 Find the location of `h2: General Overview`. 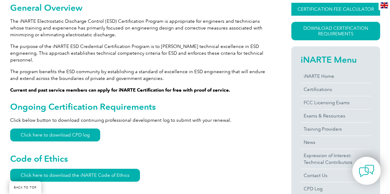

h2: General Overview is located at coordinates (140, 8).